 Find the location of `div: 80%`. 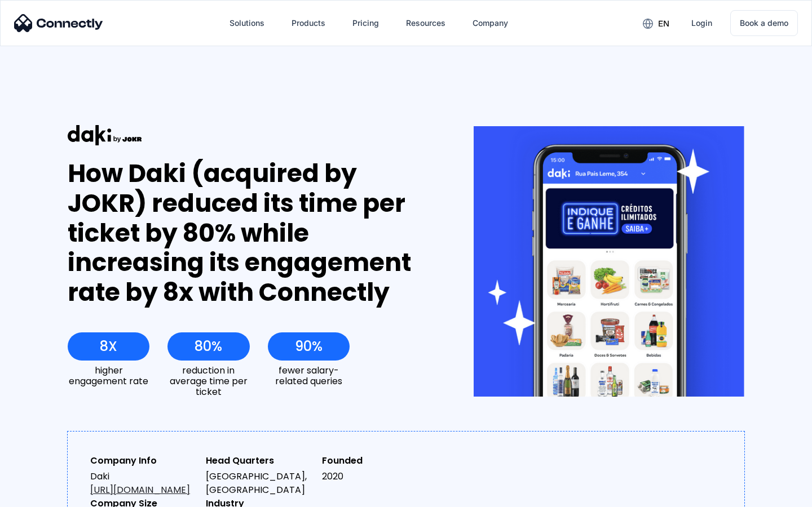

div: 80% is located at coordinates (208, 347).